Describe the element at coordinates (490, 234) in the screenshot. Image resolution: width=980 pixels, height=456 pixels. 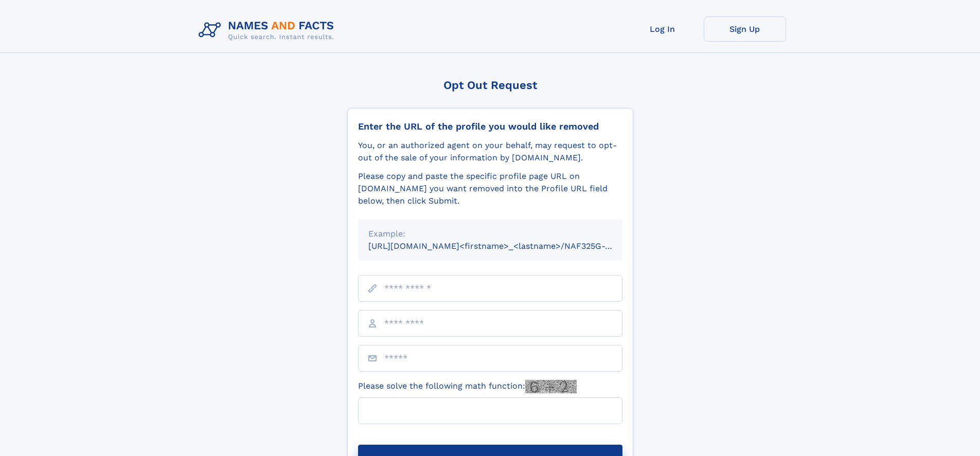
I see `div: Example:` at that location.